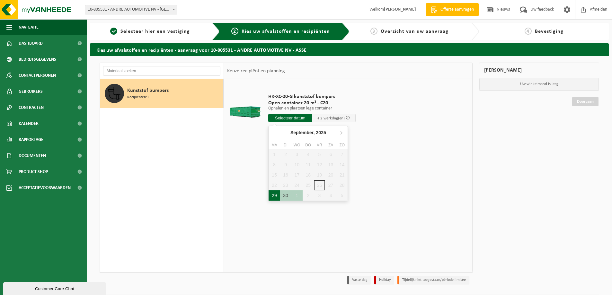  I want to click on span: Contracten, so click(31, 108).